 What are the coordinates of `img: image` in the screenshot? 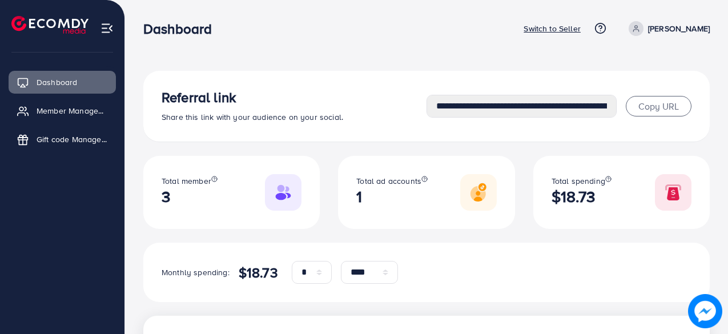 It's located at (705, 311).